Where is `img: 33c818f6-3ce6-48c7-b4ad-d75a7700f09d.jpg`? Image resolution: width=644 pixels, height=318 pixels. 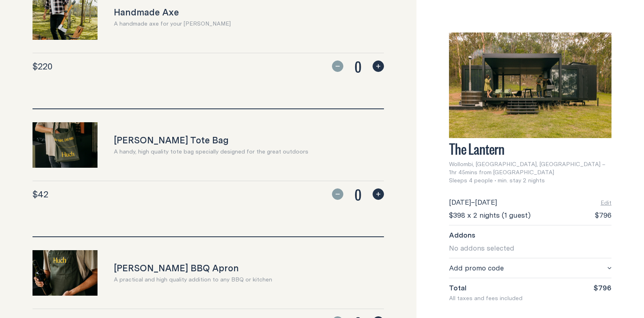
img: 33c818f6-3ce6-48c7-b4ad-d75a7700f09d.jpg is located at coordinates (65, 145).